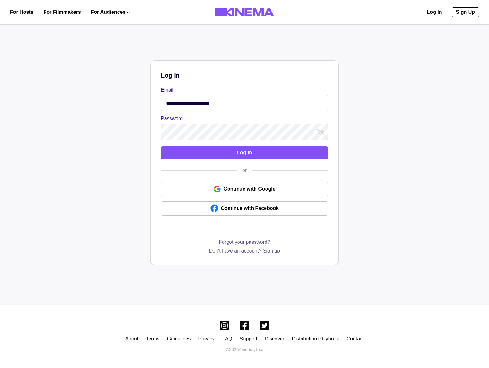 Image resolution: width=489 pixels, height=368 pixels. What do you see at coordinates (153, 339) in the screenshot?
I see `a: Terms` at bounding box center [153, 339].